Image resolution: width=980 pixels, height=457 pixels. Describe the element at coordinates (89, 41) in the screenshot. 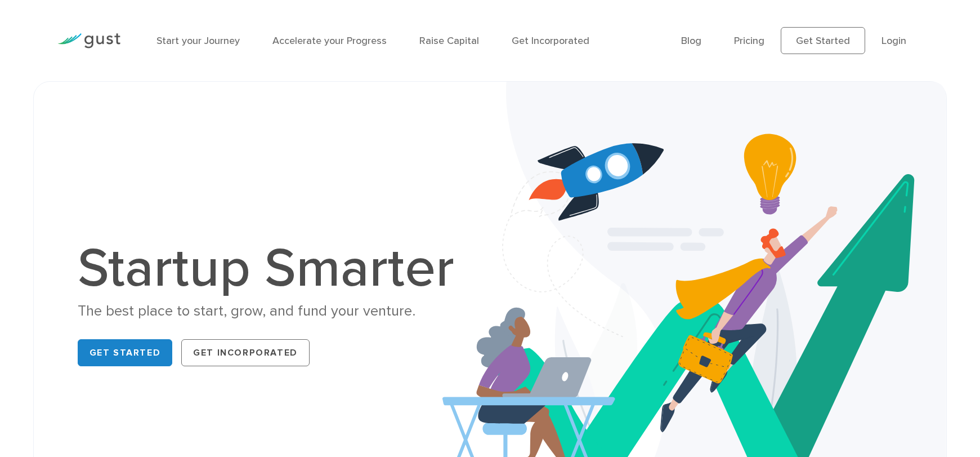

I see `img: Gust Logo` at that location.